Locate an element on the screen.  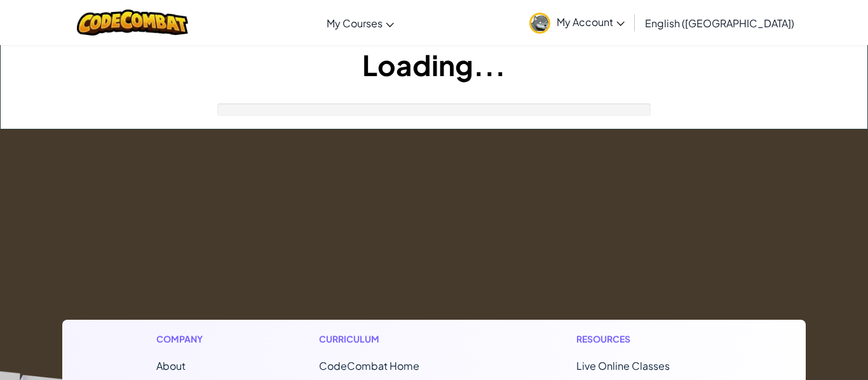
a: CodeCombat logo is located at coordinates (132, 22).